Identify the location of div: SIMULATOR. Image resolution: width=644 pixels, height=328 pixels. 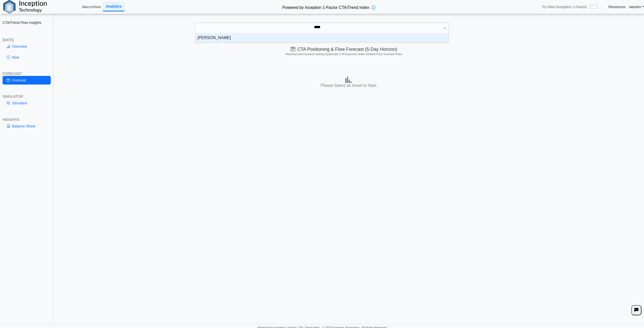
(27, 97).